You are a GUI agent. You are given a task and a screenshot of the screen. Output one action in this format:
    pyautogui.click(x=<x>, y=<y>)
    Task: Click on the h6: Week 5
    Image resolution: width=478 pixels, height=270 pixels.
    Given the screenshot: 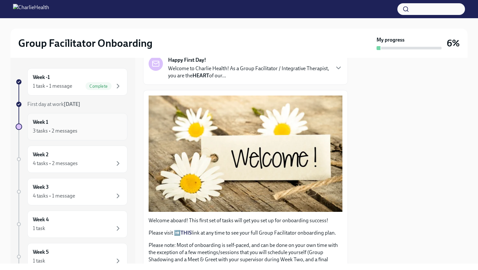 What is the action you would take?
    pyautogui.click(x=41, y=252)
    